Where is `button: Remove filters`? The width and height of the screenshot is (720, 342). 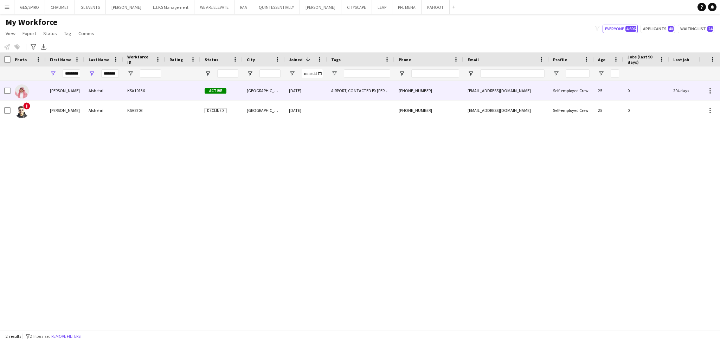
button: Remove filters is located at coordinates (66, 336).